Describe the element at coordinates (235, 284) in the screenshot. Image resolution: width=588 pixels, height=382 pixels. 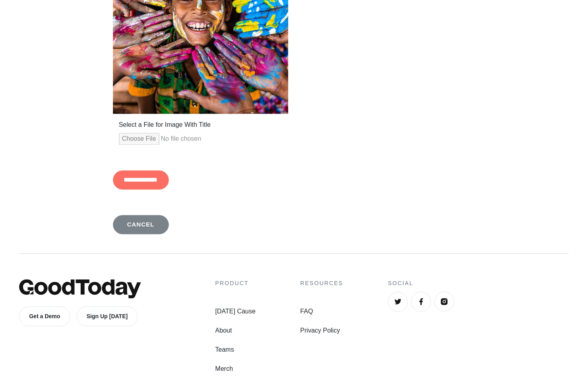
I see `h4: Product` at that location.